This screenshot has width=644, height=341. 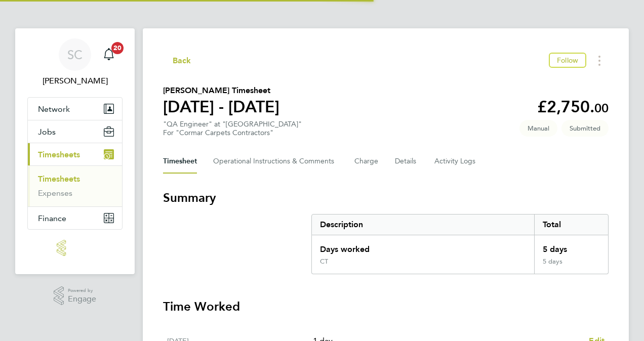 I want to click on button: Timesheets, so click(x=75, y=154).